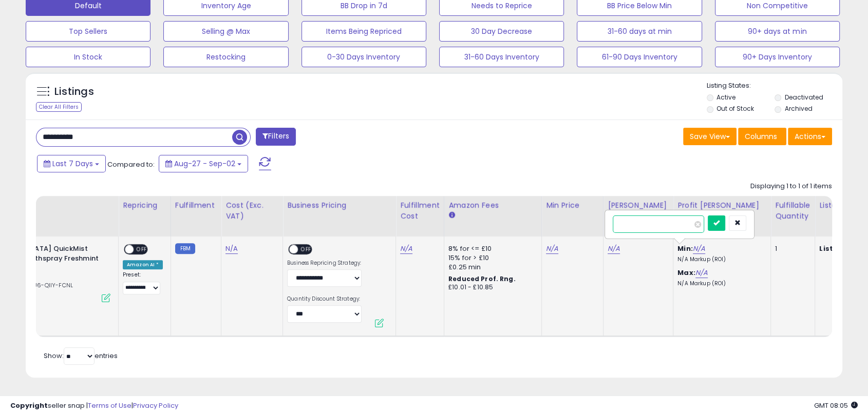 The height and width of the screenshot is (416, 868). Describe the element at coordinates (572, 205) in the screenshot. I see `div: Min Price` at that location.